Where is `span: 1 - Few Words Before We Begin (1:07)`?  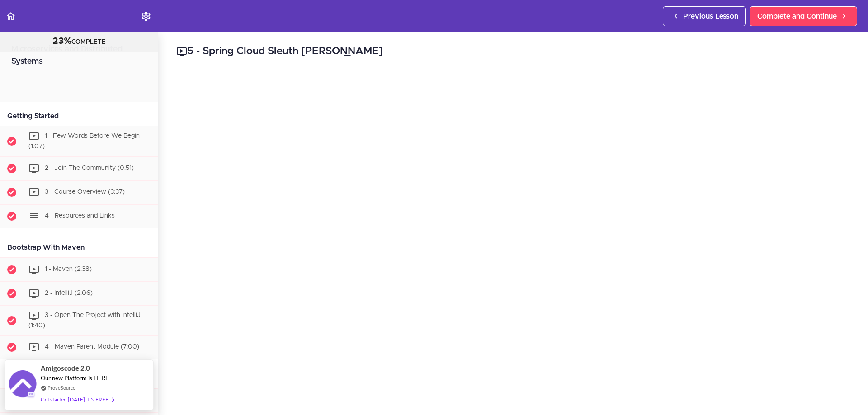
span: 1 - Few Words Before We Begin (1:07) is located at coordinates (84, 141).